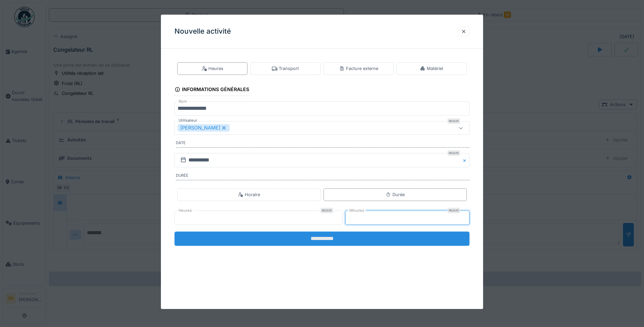  What do you see at coordinates (187, 121) in the screenshot?
I see `label: Utilisateur` at bounding box center [187, 121].